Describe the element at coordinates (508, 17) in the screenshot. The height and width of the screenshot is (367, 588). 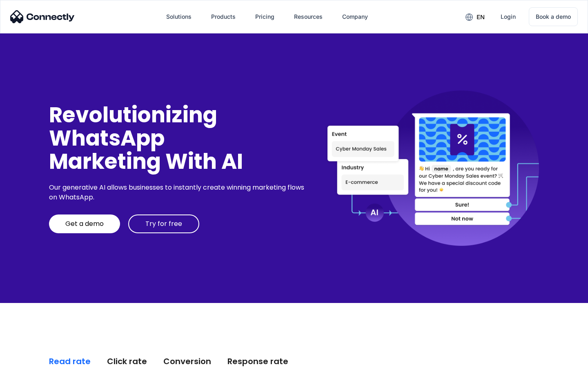
I see `a: Login` at that location.